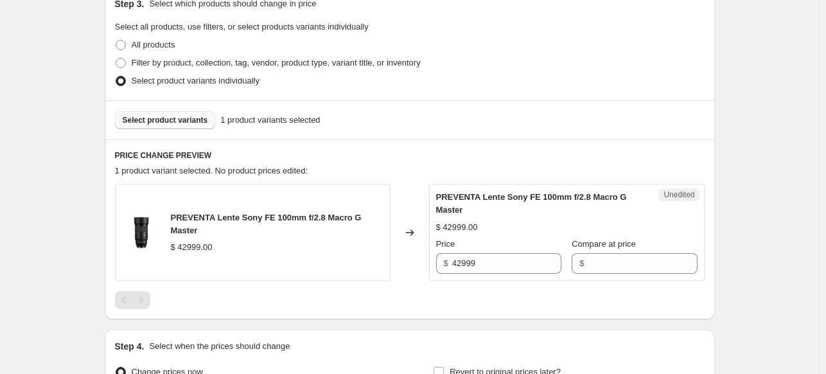 This screenshot has height=374, width=826. I want to click on span: Select all products, use filters, or select products variants individually, so click(242, 26).